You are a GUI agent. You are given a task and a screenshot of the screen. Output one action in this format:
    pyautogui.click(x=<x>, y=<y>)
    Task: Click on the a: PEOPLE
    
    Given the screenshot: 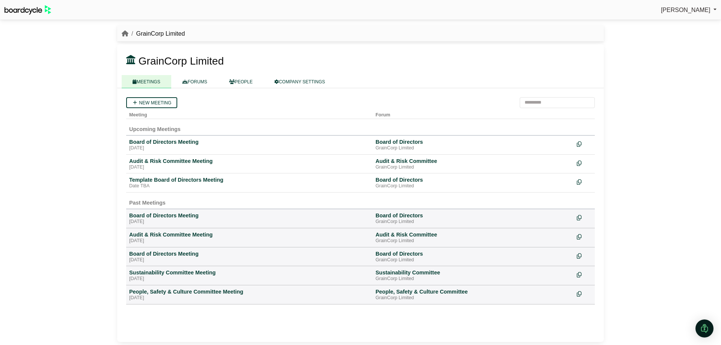 What is the action you would take?
    pyautogui.click(x=241, y=81)
    